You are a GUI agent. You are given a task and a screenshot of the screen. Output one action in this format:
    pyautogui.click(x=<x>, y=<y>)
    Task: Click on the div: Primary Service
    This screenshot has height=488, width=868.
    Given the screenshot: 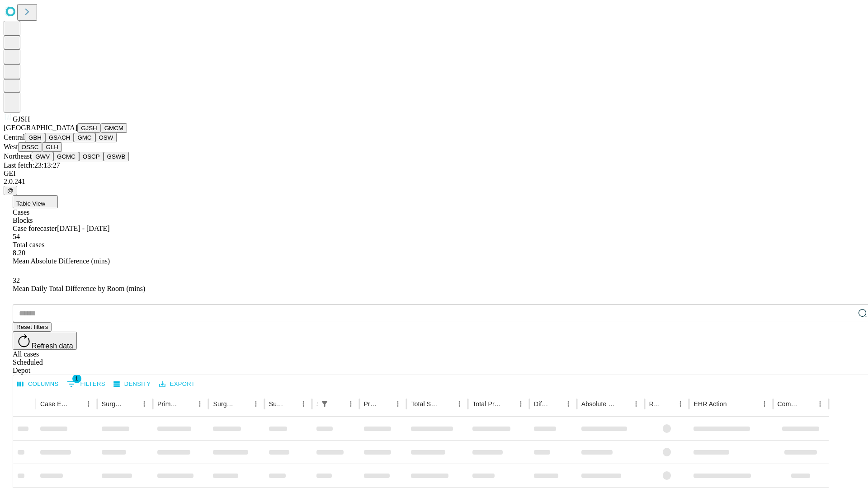 What is the action you would take?
    pyautogui.click(x=169, y=404)
    